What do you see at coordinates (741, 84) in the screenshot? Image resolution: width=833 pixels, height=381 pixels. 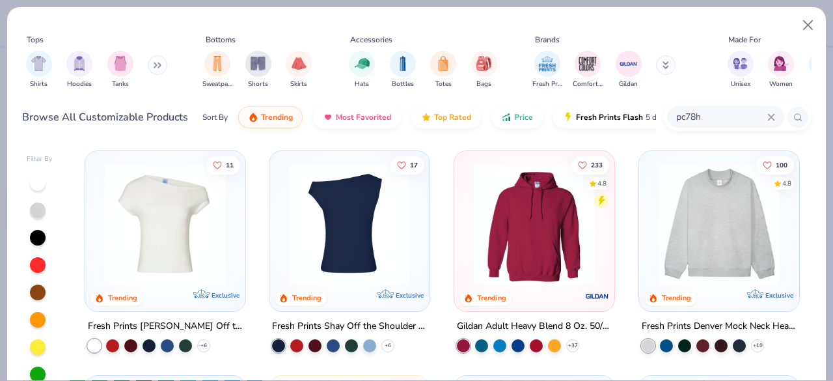 I see `span: Unisex` at bounding box center [741, 84].